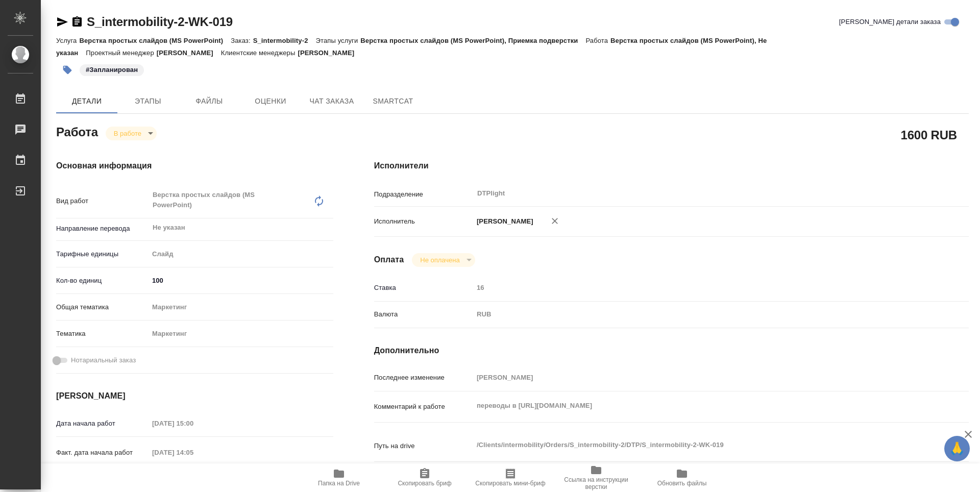 This screenshot has height=492, width=980. I want to click on p: Этапы услуги, so click(339, 40).